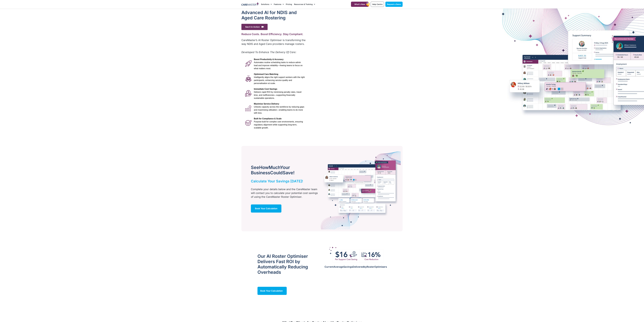 This screenshot has height=322, width=644. Describe the element at coordinates (278, 125) in the screenshot. I see `span: Purpose-built for complex care environments, ensuring regulatory alignment while supporting long-...` at that location.